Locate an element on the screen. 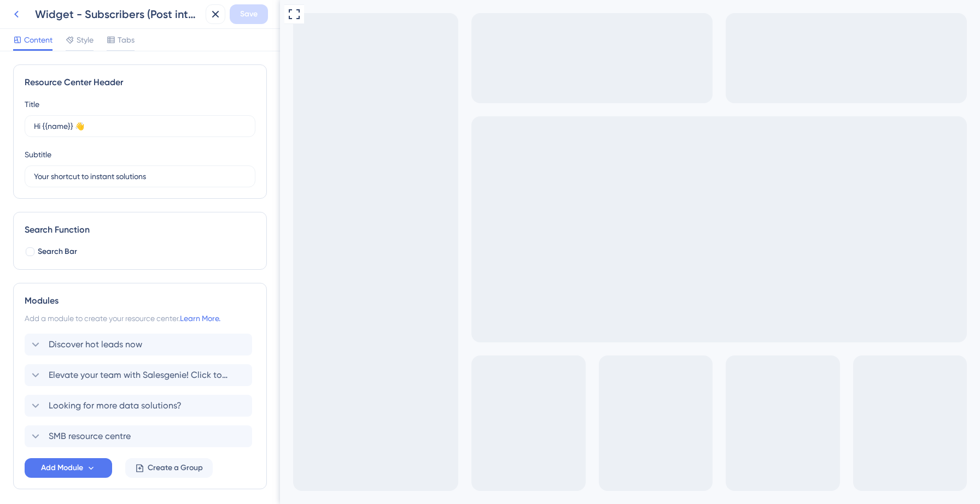  span: Save is located at coordinates (249, 15).